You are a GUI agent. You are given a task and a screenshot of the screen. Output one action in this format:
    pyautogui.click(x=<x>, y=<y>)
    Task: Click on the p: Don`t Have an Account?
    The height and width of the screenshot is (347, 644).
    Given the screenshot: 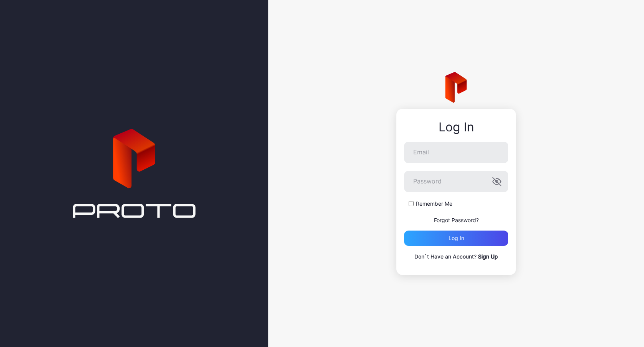 What is the action you would take?
    pyautogui.click(x=456, y=257)
    